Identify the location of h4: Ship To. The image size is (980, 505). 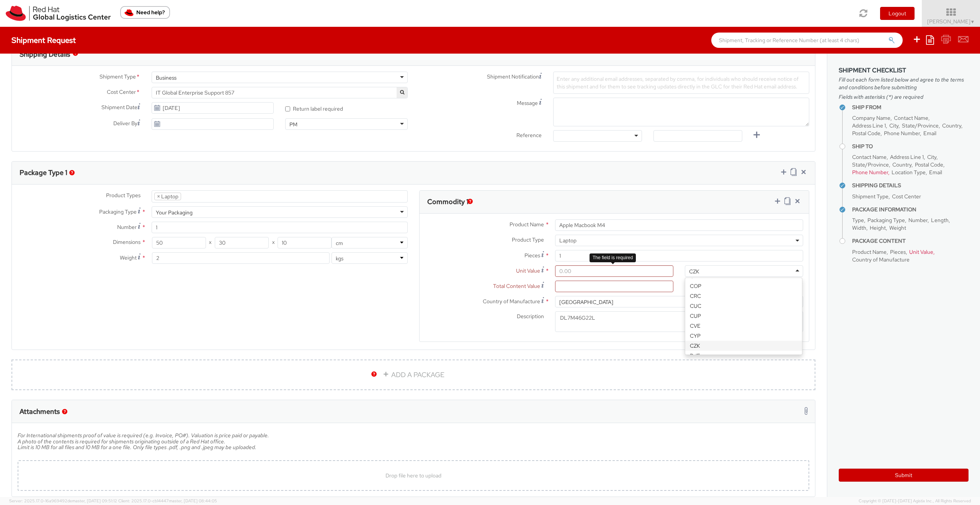
(911, 147).